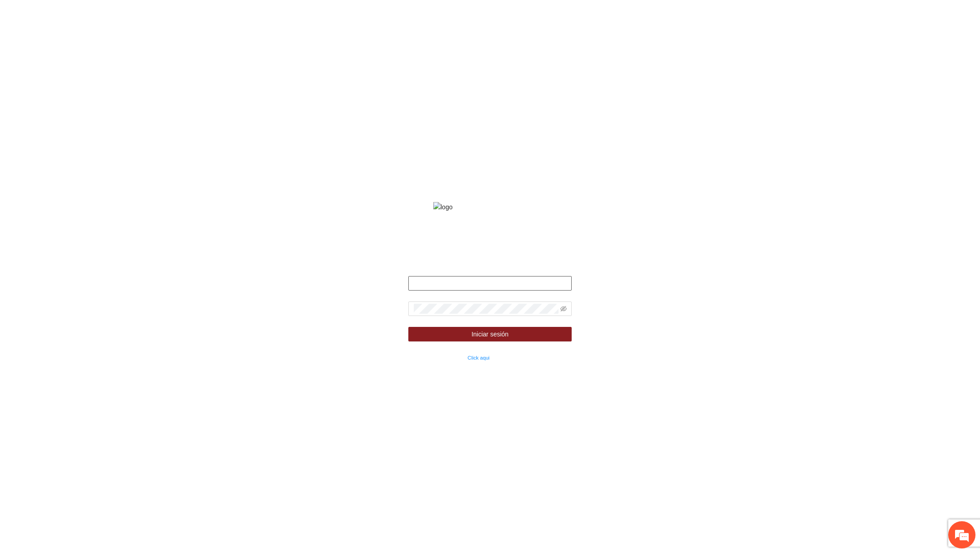 This screenshot has width=980, height=553. Describe the element at coordinates (490, 207) in the screenshot. I see `img: logo` at that location.